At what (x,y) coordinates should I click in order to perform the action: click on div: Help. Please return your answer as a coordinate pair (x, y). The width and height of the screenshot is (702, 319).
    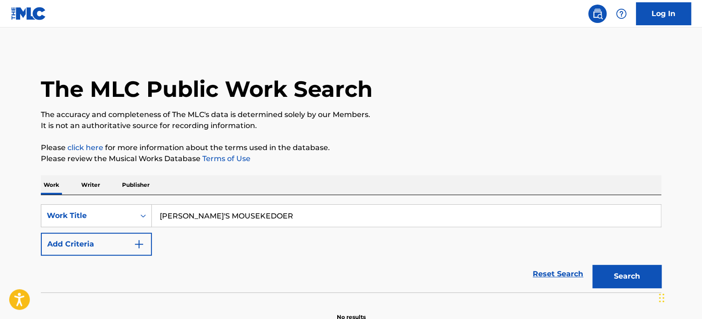
    Looking at the image, I should click on (621, 14).